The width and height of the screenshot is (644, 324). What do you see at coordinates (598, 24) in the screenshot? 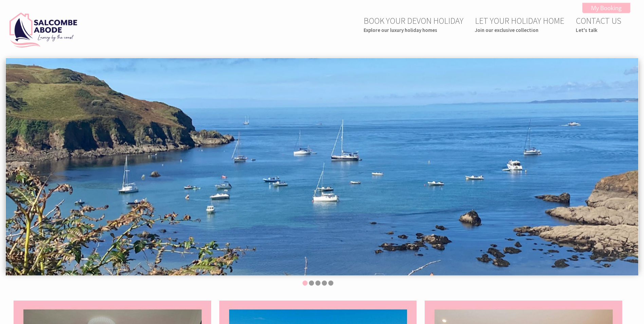
I see `a: CONTACT USLet's talk` at bounding box center [598, 24].